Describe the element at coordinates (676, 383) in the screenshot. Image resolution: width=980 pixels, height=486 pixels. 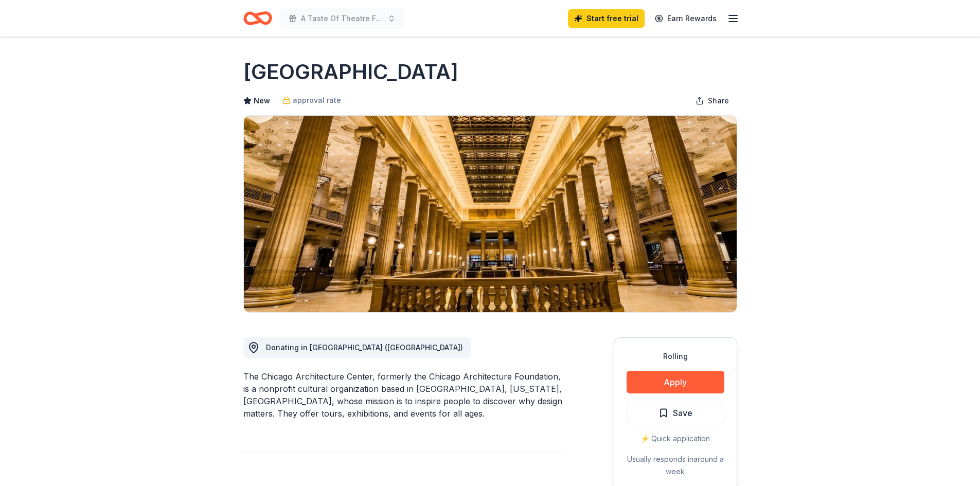
I see `button: Apply` at that location.